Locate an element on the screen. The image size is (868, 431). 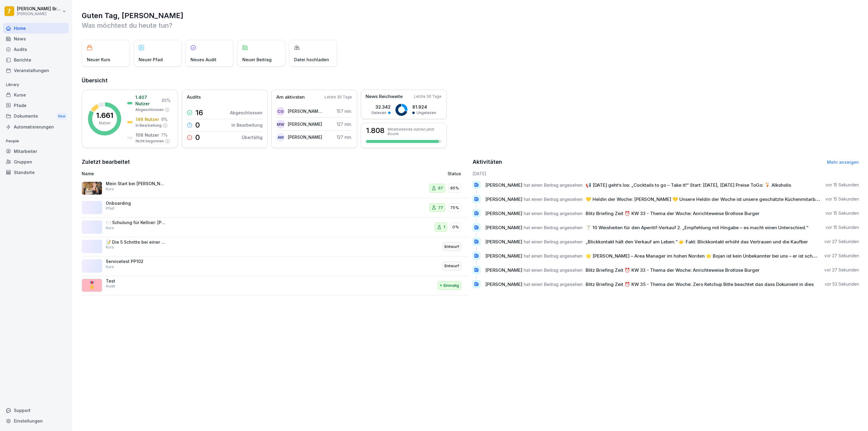
p: Servicetest PP102 is located at coordinates (136, 261).